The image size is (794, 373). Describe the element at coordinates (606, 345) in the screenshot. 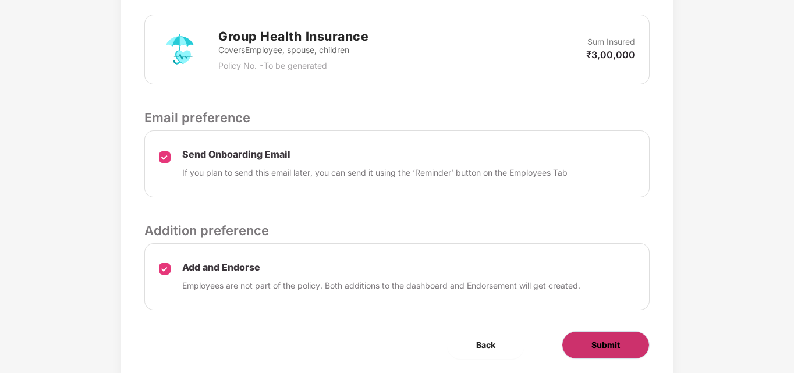

I see `button: Submit` at that location.